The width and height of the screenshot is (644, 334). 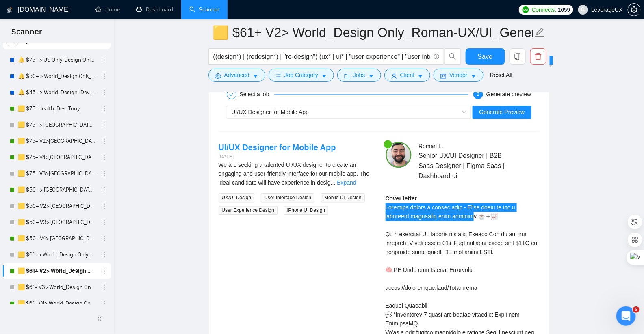 I want to click on div: Dima, so click(x=43, y=182).